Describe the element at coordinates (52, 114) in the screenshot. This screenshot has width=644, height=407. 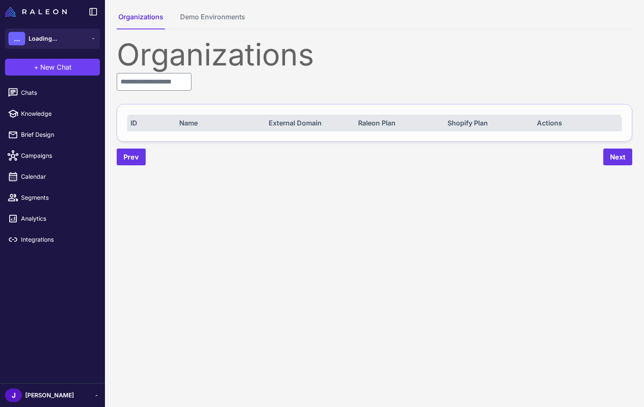
I see `a: Knowledge` at that location.